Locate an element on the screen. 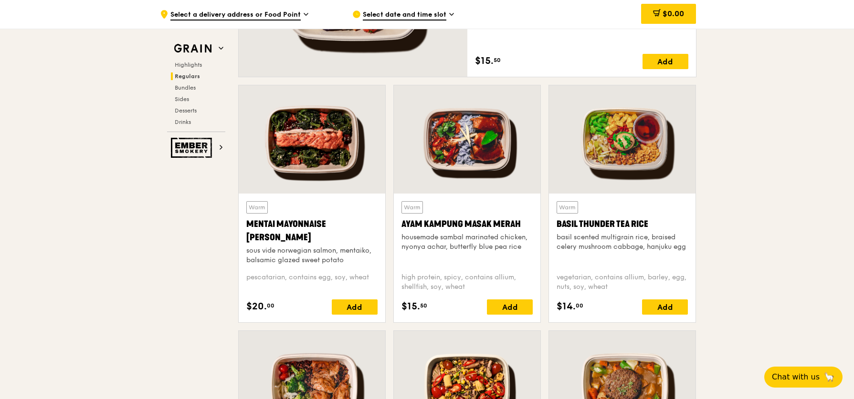 Image resolution: width=854 pixels, height=399 pixels. span: Select date and time slot is located at coordinates (404, 15).